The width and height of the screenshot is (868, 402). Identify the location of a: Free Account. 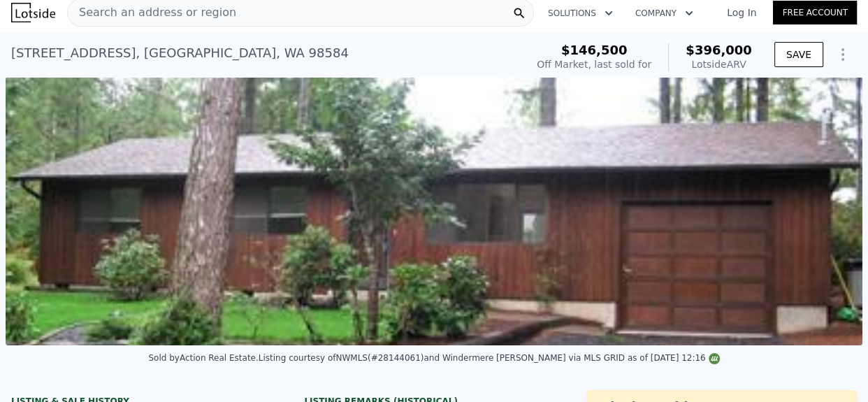
(815, 12).